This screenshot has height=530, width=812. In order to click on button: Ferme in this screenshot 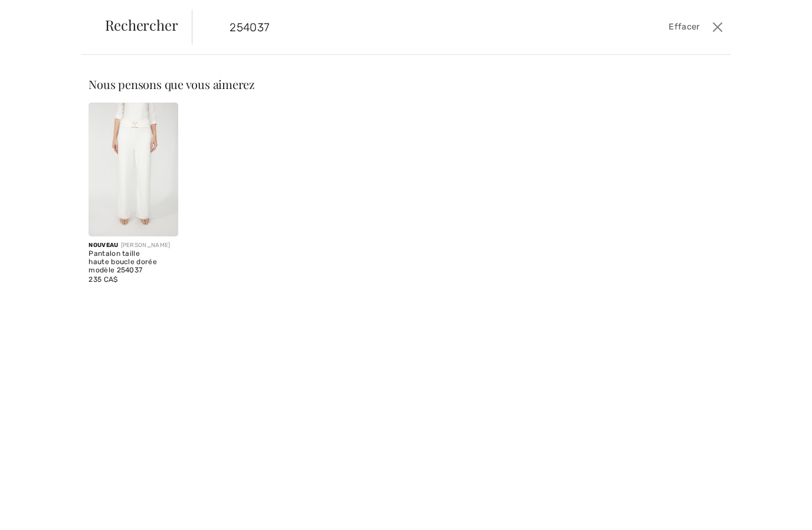, I will do `click(717, 27)`.